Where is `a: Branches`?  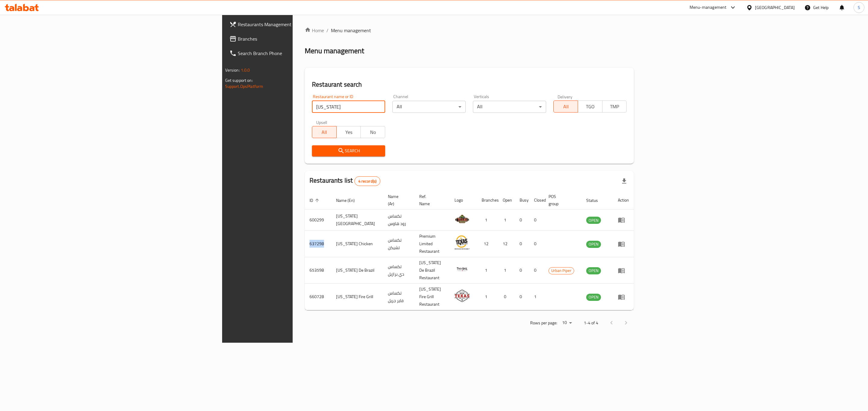
a: Branches is located at coordinates (296, 38).